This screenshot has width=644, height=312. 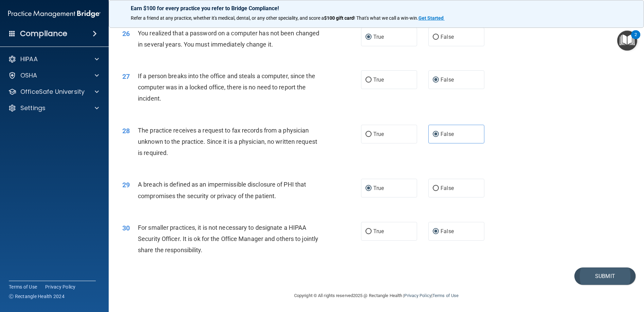 What do you see at coordinates (33, 108) in the screenshot?
I see `p: Settings` at bounding box center [33, 108].